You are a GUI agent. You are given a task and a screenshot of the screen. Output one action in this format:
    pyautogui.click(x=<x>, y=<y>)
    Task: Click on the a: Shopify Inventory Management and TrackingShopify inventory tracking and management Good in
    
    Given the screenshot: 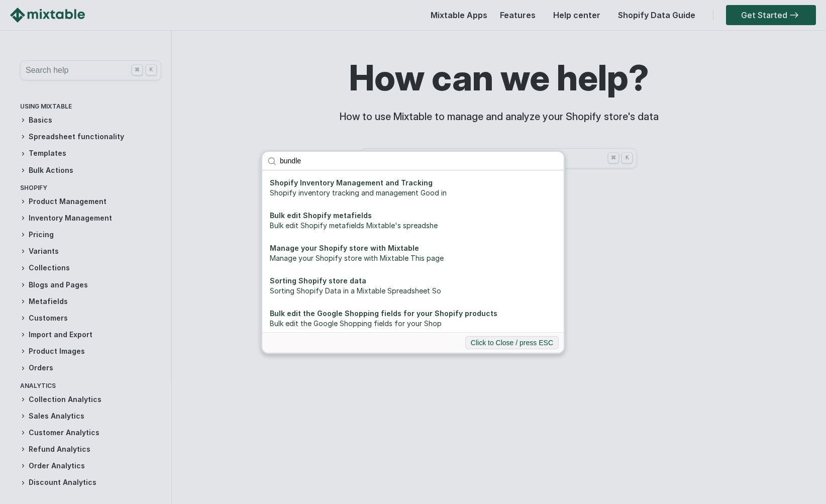 What is the action you would take?
    pyautogui.click(x=413, y=188)
    